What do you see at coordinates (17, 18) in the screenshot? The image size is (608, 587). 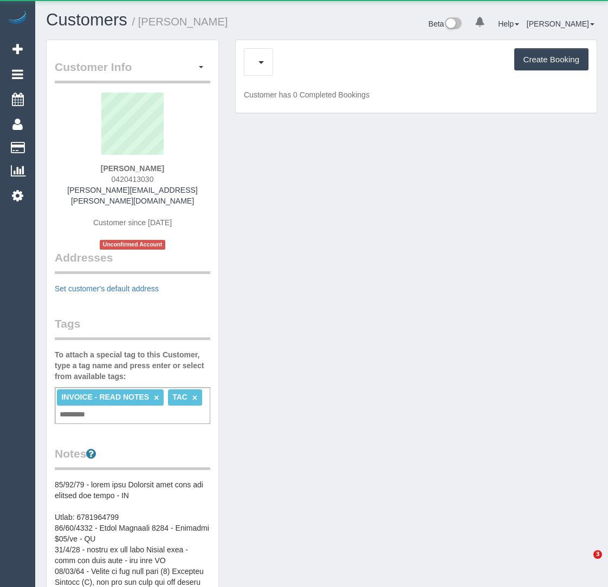 I see `img: Automaid Logo` at bounding box center [17, 18].